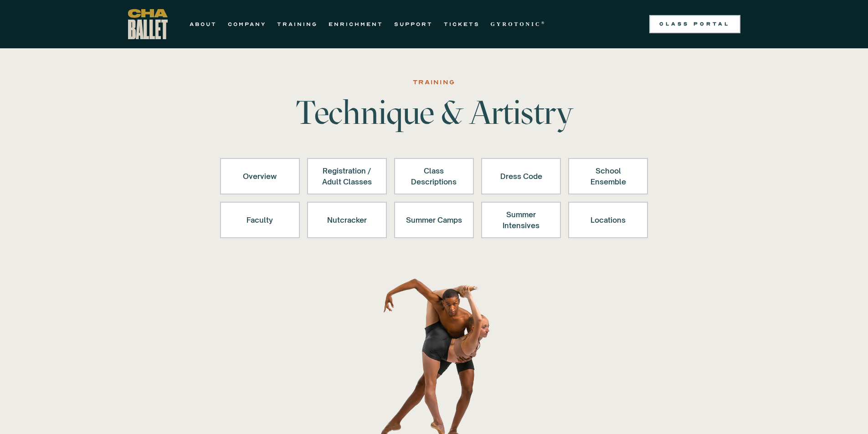 The width and height of the screenshot is (868, 434). Describe the element at coordinates (434, 176) in the screenshot. I see `a: Class Descriptions` at that location.